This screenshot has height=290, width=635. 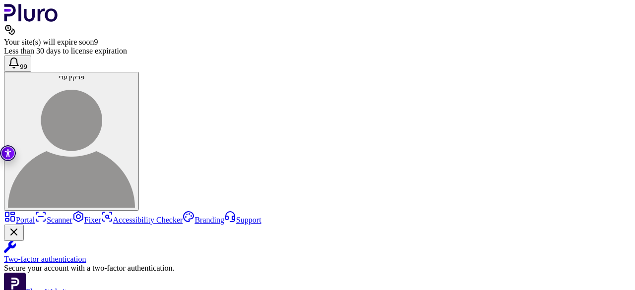 What do you see at coordinates (318, 269) in the screenshot?
I see `div: Secure your account with a two-factor authentication.` at bounding box center [318, 269].